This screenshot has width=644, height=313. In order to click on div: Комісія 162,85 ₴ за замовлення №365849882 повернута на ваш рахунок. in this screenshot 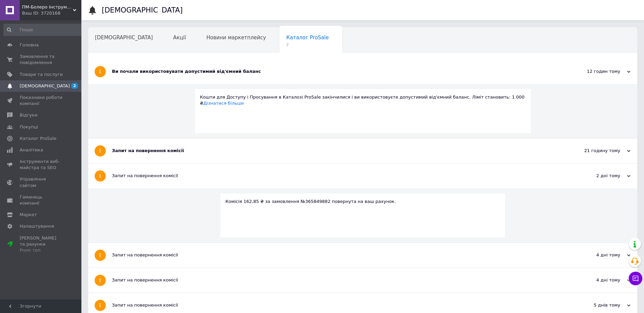, I will do `click(363, 202)`.